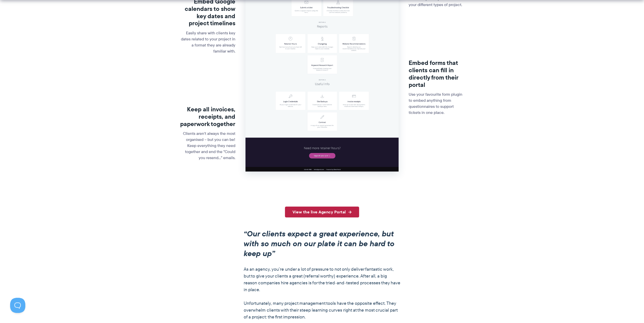 The width and height of the screenshot is (644, 323). Describe the element at coordinates (322, 280) in the screenshot. I see `p: As an agency, you’re under a lot of pressure to not only deliver fantastic work, but to give your...` at that location.